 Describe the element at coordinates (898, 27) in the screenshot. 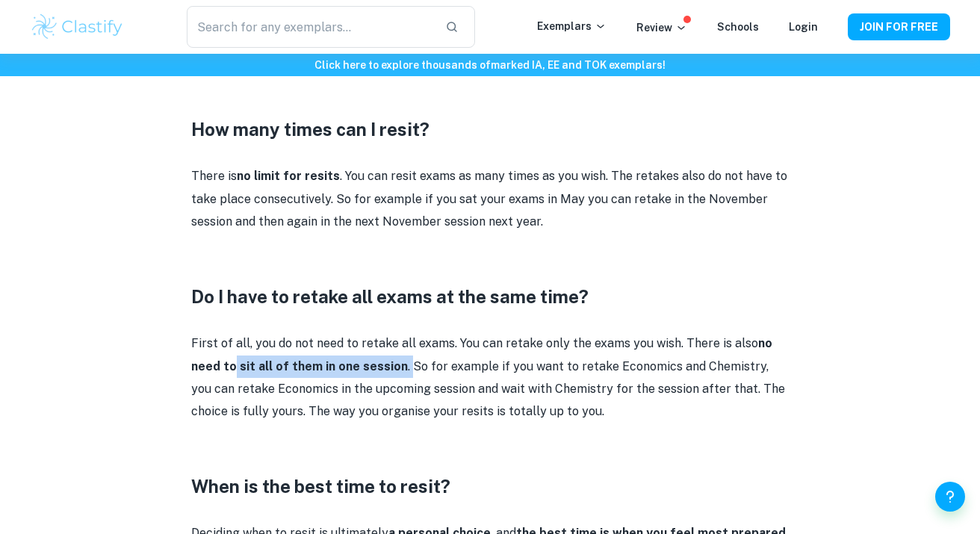

I see `a: JOIN FOR FREE` at that location.